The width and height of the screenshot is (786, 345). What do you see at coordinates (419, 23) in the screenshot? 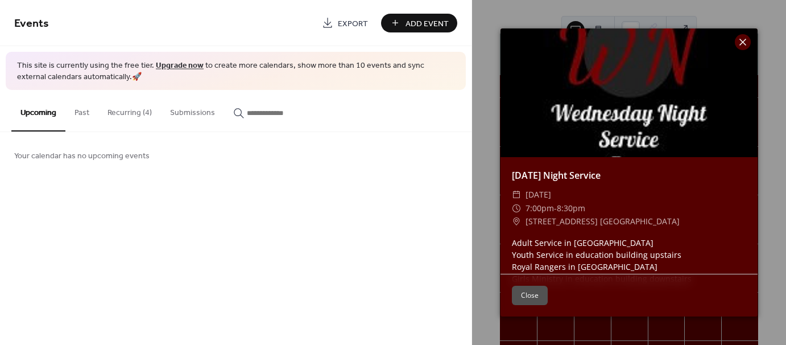
I see `button: Add Event` at bounding box center [419, 23].